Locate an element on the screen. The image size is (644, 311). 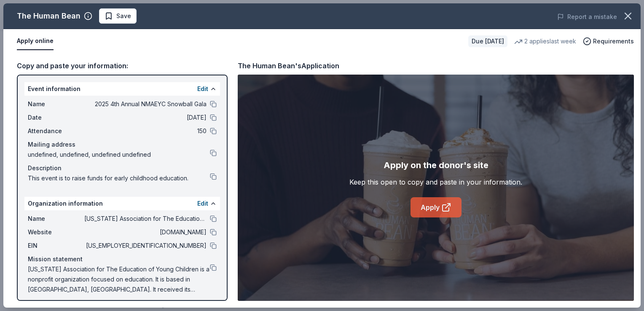
a: Apply is located at coordinates (436, 207).